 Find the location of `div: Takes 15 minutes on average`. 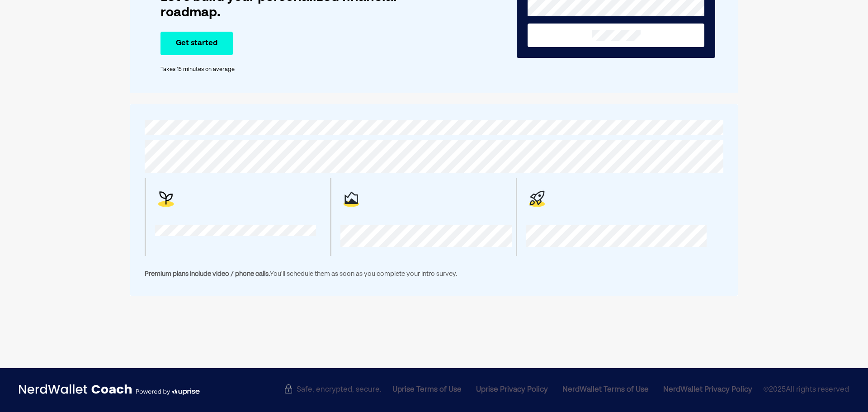

div: Takes 15 minutes on average is located at coordinates (302, 70).